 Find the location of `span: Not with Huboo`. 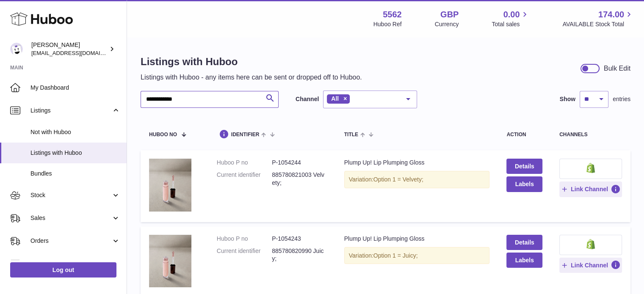

span: Not with Huboo is located at coordinates (75, 132).